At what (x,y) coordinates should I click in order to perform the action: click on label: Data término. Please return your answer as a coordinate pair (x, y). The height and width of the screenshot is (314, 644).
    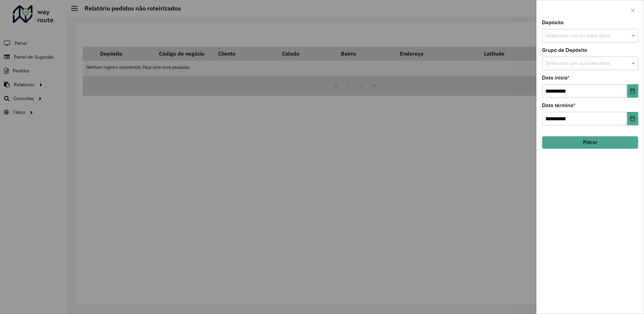
    Looking at the image, I should click on (559, 106).